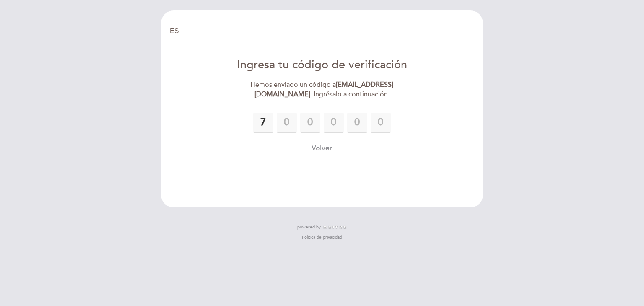 The height and width of the screenshot is (306, 644). I want to click on img: MEITRE, so click(335, 227).